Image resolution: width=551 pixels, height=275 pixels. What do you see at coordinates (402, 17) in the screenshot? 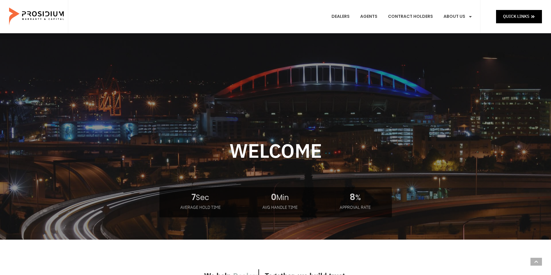
I see `nav: Menu` at bounding box center [402, 17].